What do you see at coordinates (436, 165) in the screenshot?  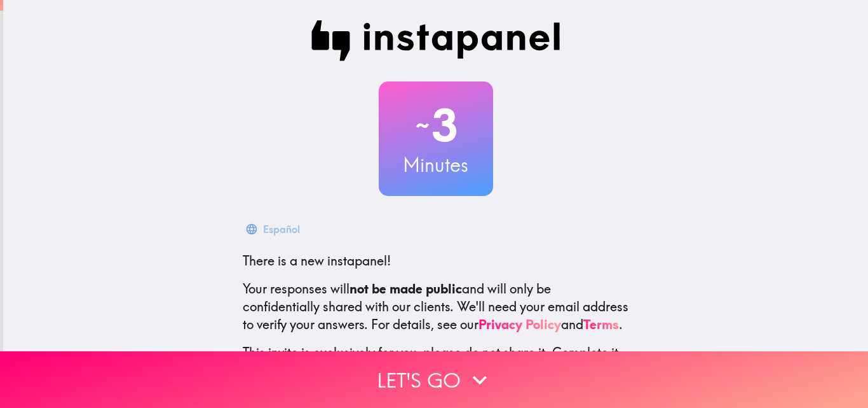 I see `h3: Minutes` at bounding box center [436, 165].